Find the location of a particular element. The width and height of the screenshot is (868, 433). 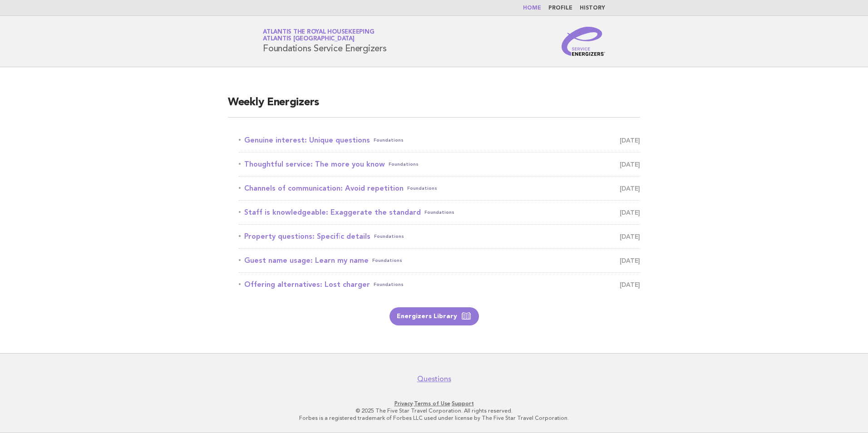

a: Questions is located at coordinates (434, 379).